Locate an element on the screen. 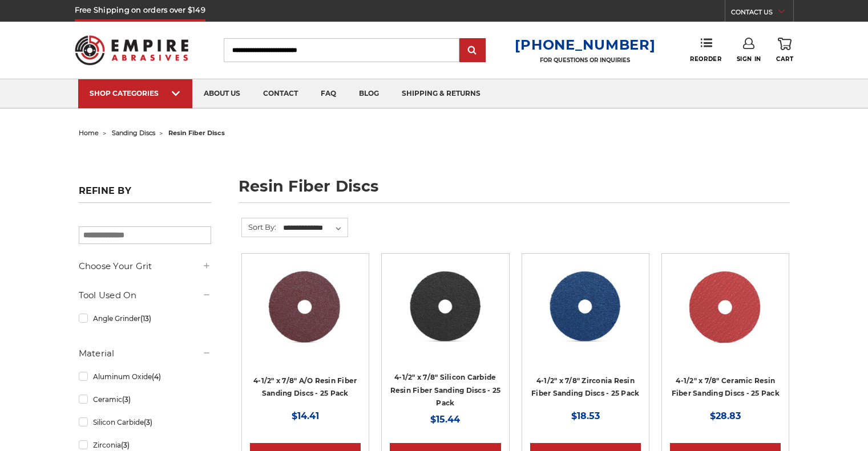 The image size is (868, 451). a: 4-1/2" ceramic resin fiber disc is located at coordinates (725, 317).